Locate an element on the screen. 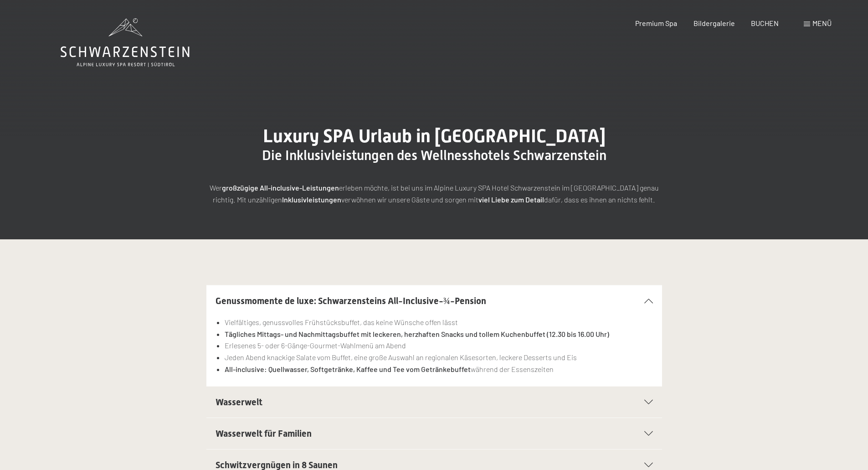 The width and height of the screenshot is (868, 470). span: Wasserwelt für Familien is located at coordinates (263, 434).